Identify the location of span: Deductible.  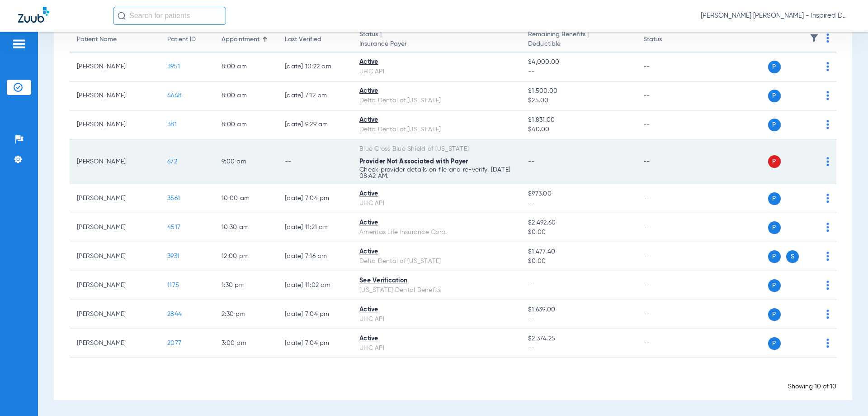
(578, 44).